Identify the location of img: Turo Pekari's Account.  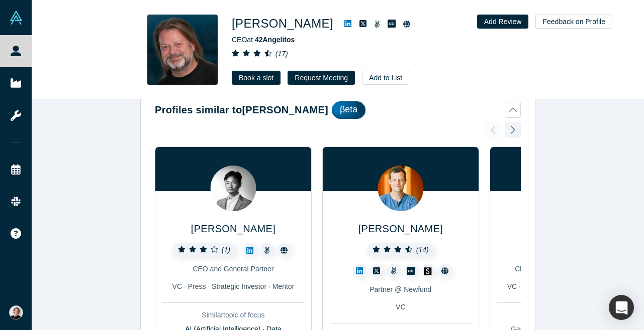
(16, 313).